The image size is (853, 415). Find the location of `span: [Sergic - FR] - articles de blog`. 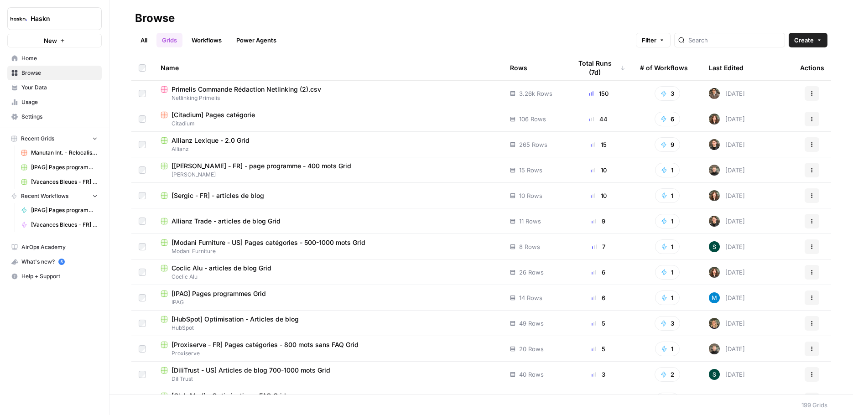

span: [Sergic - FR] - articles de blog is located at coordinates (218, 196).